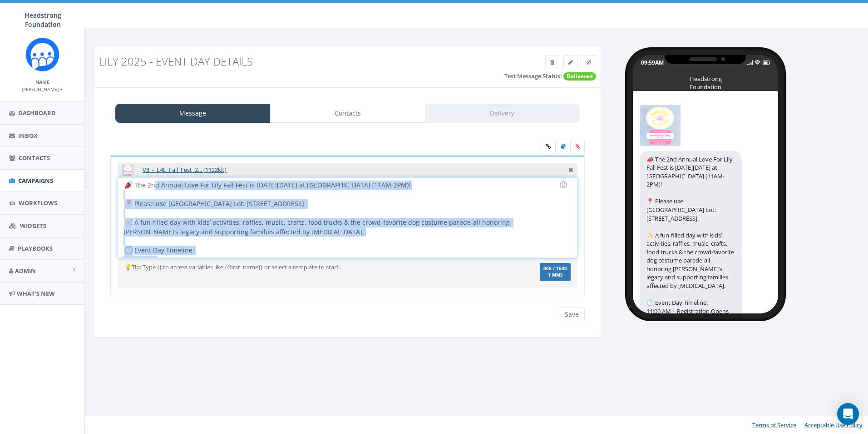  Describe the element at coordinates (578, 146) in the screenshot. I see `span: Attach your media` at that location.